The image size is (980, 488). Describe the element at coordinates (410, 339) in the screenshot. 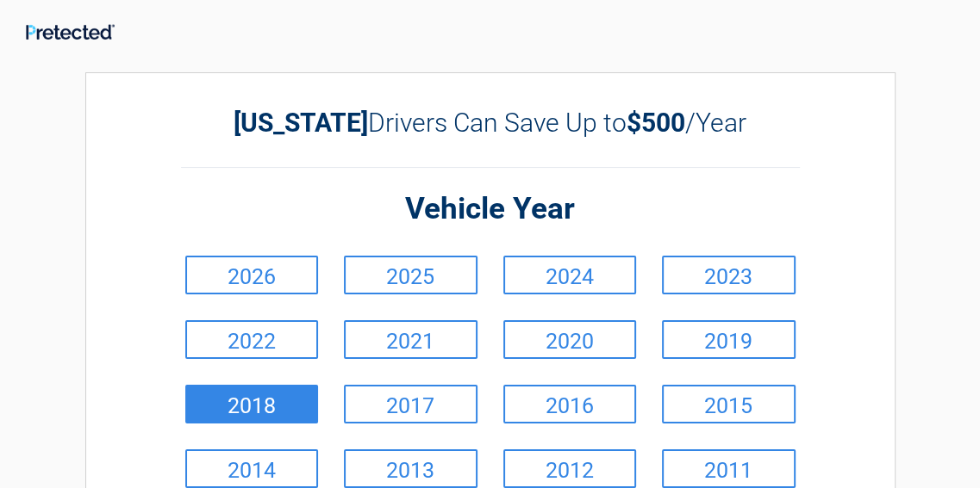

I see `a: 2021` at that location.